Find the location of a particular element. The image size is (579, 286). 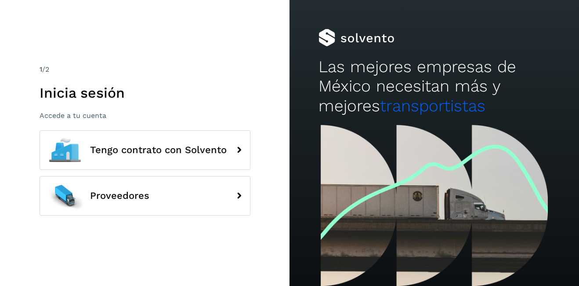

div: /2 is located at coordinates (145, 69).